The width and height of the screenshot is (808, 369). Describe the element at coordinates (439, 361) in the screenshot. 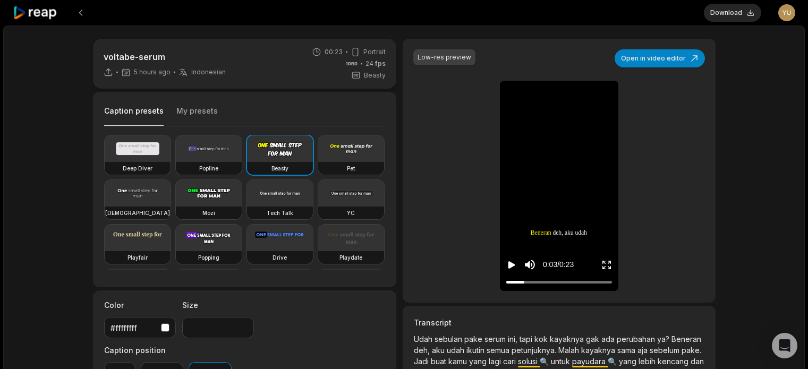

I see `span: buat` at that location.